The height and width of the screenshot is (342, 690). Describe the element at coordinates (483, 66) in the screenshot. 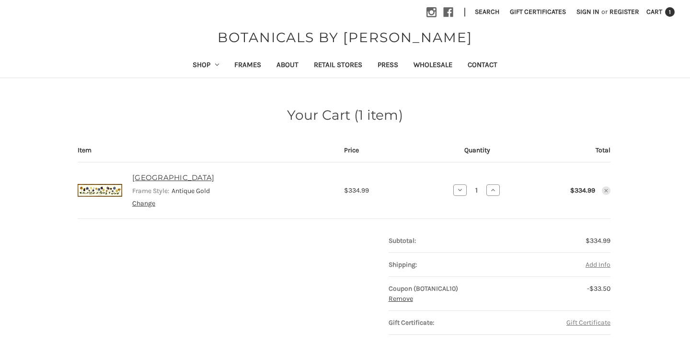

I see `a: Contact` at that location.